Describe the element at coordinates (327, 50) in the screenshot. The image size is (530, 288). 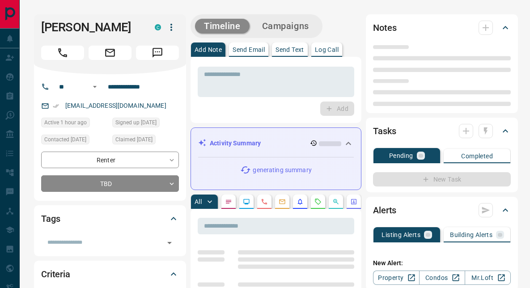
I see `p: Log Call` at that location.